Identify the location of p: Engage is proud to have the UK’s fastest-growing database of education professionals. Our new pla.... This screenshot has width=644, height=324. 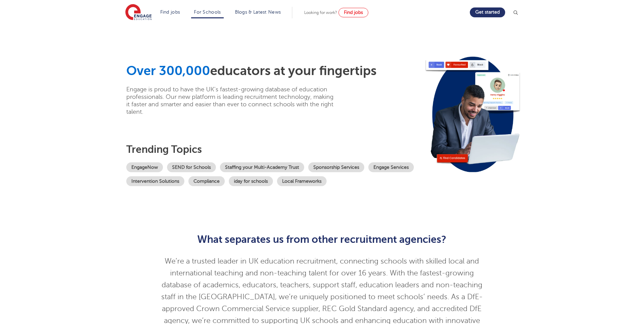
(231, 101).